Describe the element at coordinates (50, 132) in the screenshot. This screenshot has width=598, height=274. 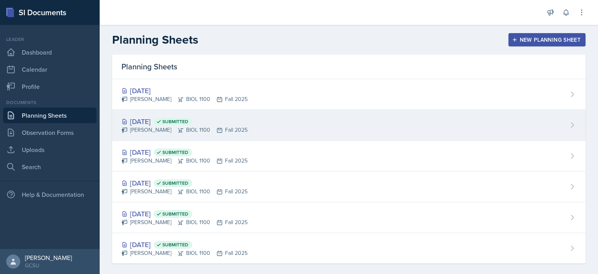
I see `a: Observation Forms` at that location.